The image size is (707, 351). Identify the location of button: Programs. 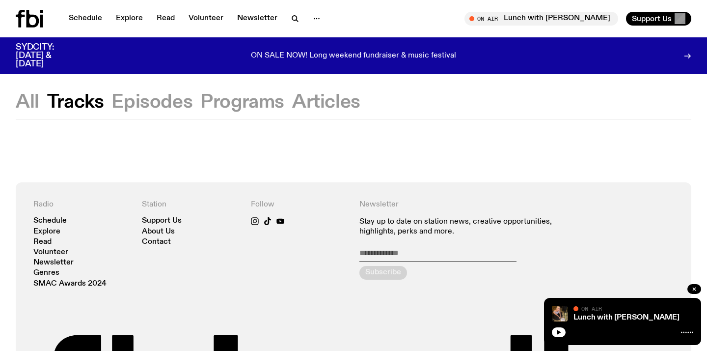
(242, 102).